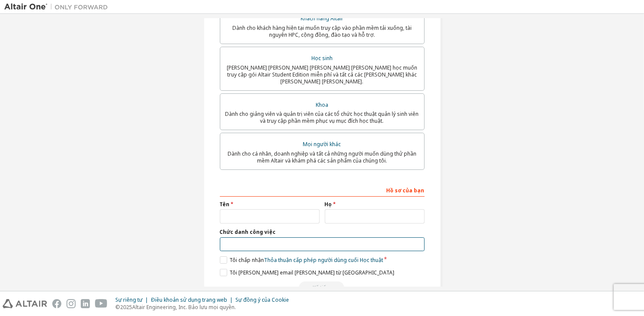 This screenshot has height=316, width=644. Describe the element at coordinates (372, 260) in the screenshot. I see `font: Học thuật` at that location.